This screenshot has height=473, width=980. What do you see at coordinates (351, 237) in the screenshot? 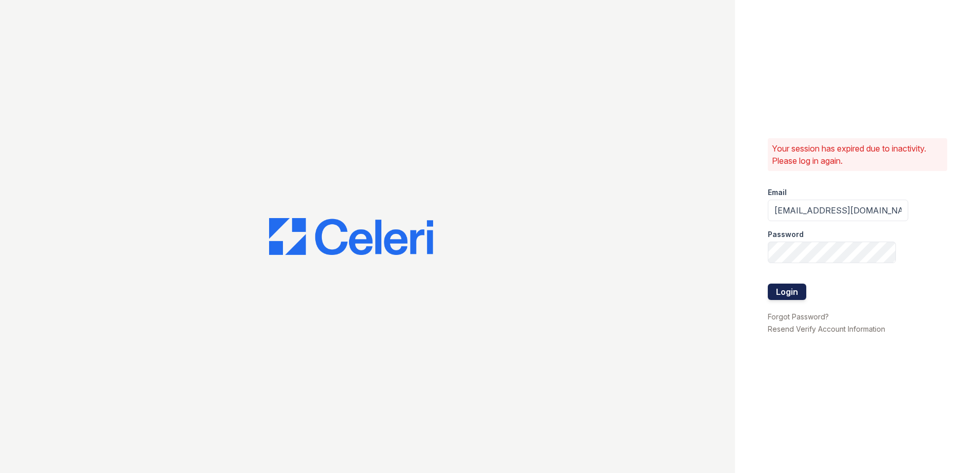
I see `img: CE_Logo_Blue-a8612792a0a2168367f1c8372b55b34899dd931a85d93a1a3d3e32e68fde9ad4.png` at bounding box center [351, 237].